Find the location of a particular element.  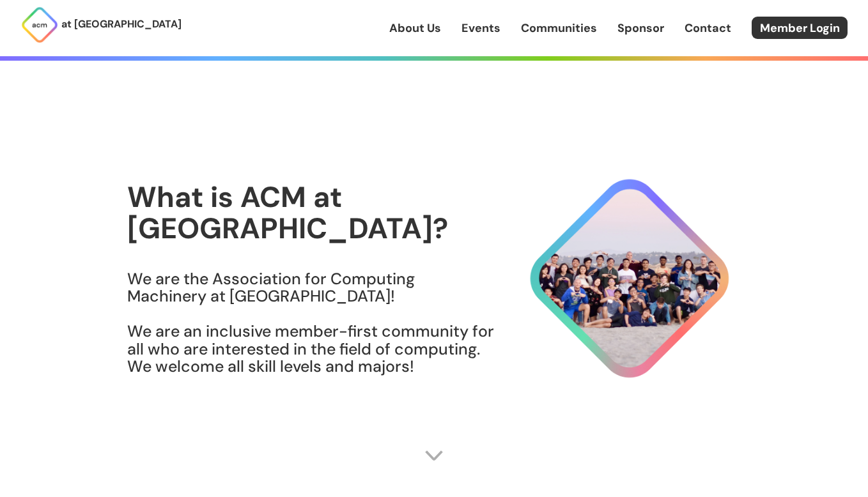

img: About Hero Image is located at coordinates (618, 279).